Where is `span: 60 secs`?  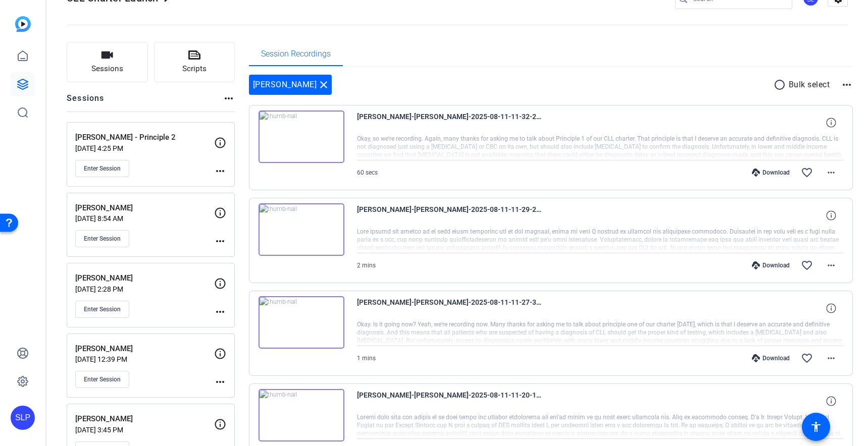
span: 60 secs is located at coordinates (367, 172).